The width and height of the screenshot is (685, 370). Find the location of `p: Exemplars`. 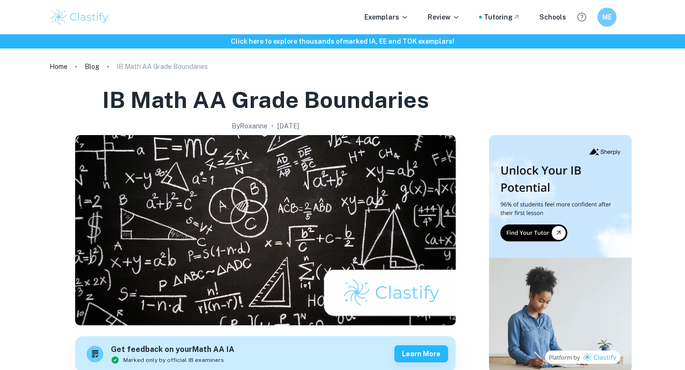

p: Exemplars is located at coordinates (386, 17).